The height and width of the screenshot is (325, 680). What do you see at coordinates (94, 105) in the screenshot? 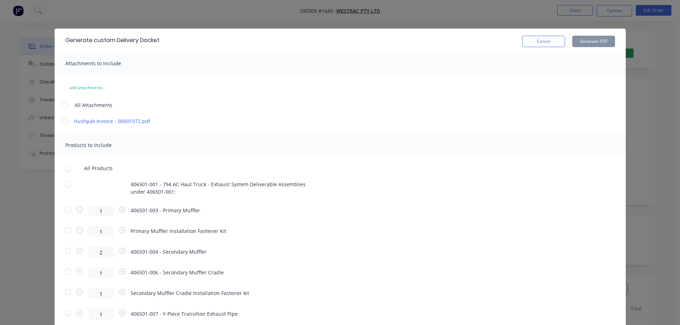
I see `span: All Attachments` at bounding box center [94, 105].